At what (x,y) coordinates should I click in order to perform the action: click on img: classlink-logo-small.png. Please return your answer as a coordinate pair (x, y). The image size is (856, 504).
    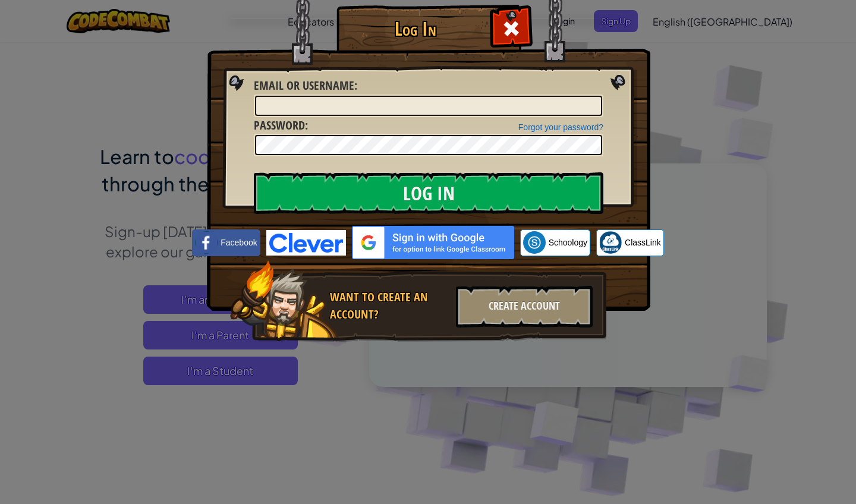
    Looking at the image, I should click on (611, 243).